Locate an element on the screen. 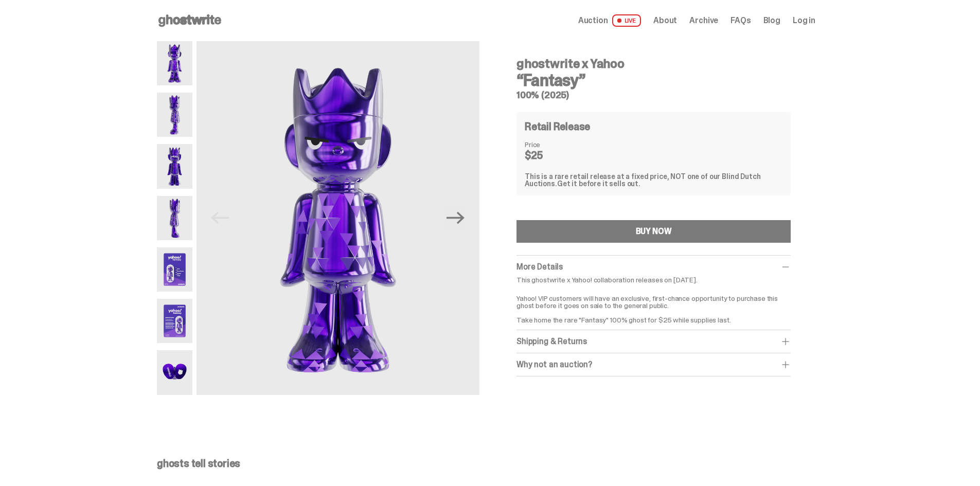 The height and width of the screenshot is (486, 980). a: Auction LIVE is located at coordinates (610, 21).